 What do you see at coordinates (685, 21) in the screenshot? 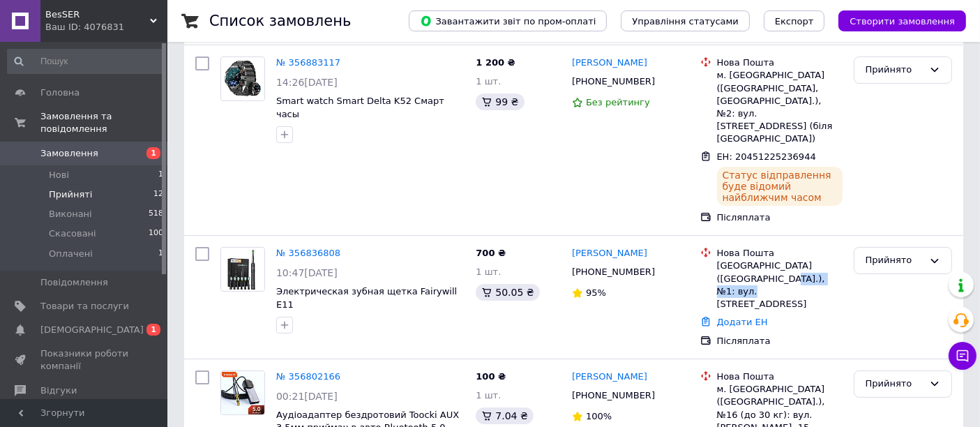
I see `button: Управління статусами` at bounding box center [685, 21].